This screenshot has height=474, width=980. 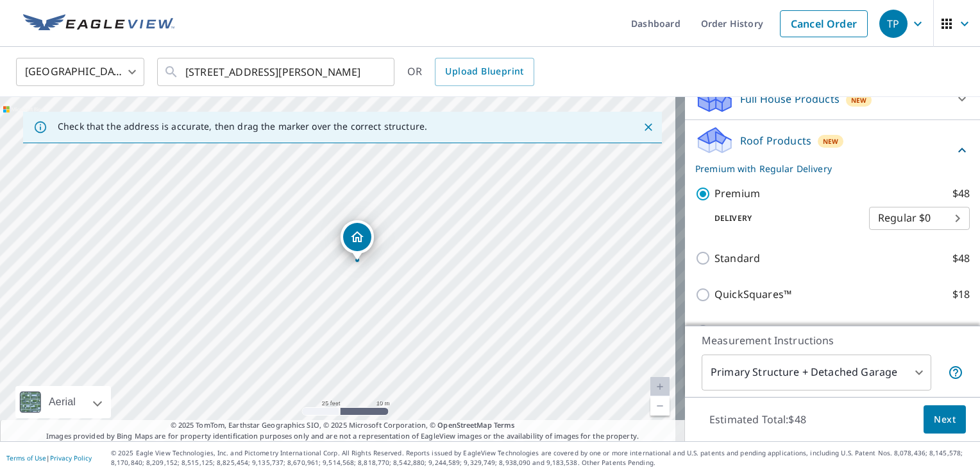 What do you see at coordinates (731, 331) in the screenshot?
I see `p: Gutter` at bounding box center [731, 331].